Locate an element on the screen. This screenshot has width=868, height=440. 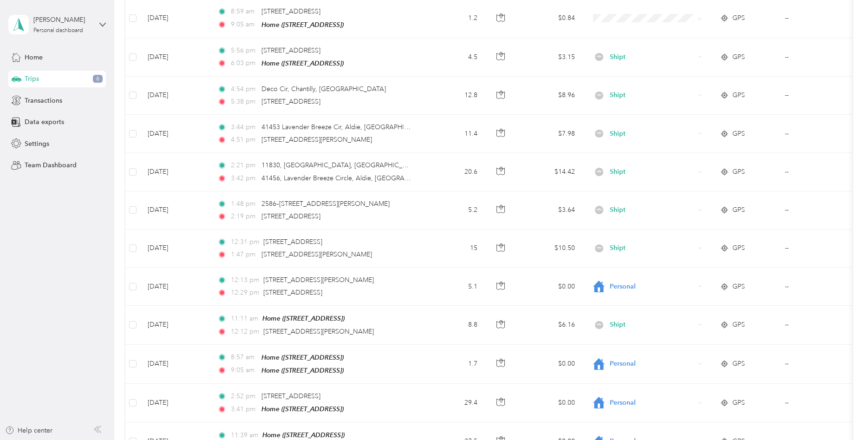
span: Home is located at coordinates (33, 58).